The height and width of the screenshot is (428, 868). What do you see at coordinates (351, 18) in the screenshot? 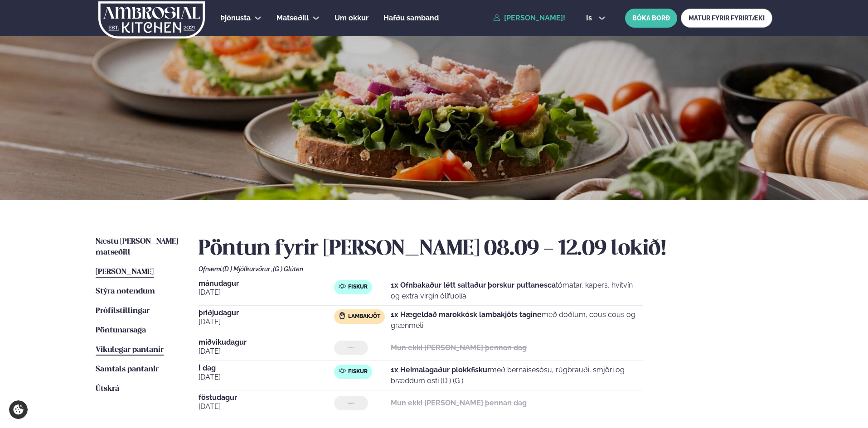
I see `a: Um okkur` at bounding box center [351, 18].